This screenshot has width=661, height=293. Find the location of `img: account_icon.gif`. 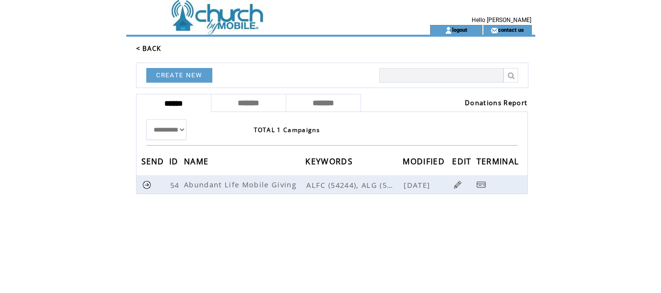

img: account_icon.gif is located at coordinates (448, 30).